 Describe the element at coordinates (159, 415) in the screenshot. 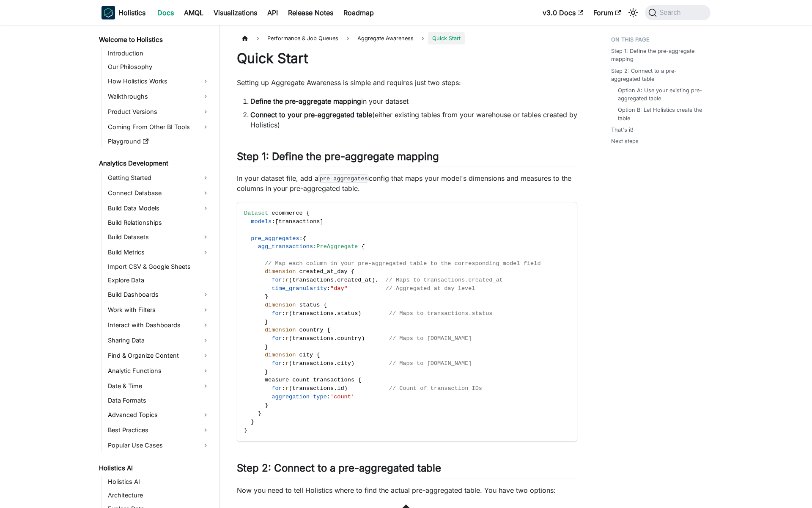

I see `a: Advanced Topics` at that location.